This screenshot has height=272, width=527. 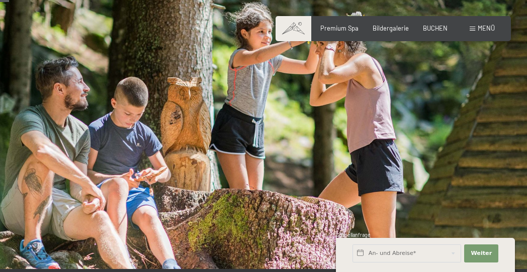 What do you see at coordinates (435, 28) in the screenshot?
I see `a: BUCHEN` at bounding box center [435, 28].